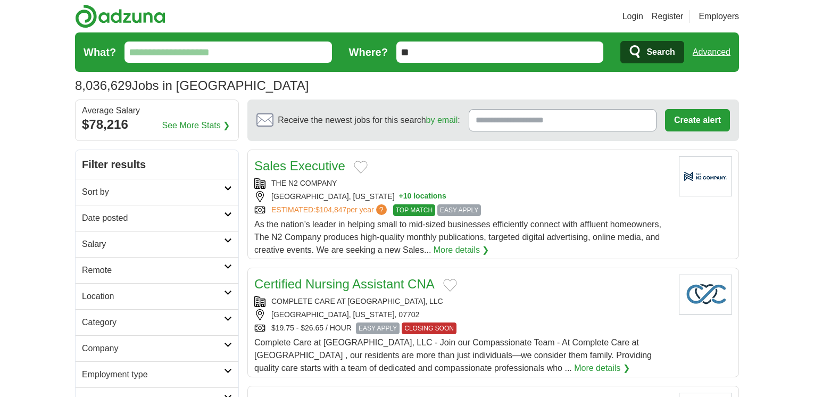 The width and height of the screenshot is (814, 397). I want to click on a: Category, so click(157, 322).